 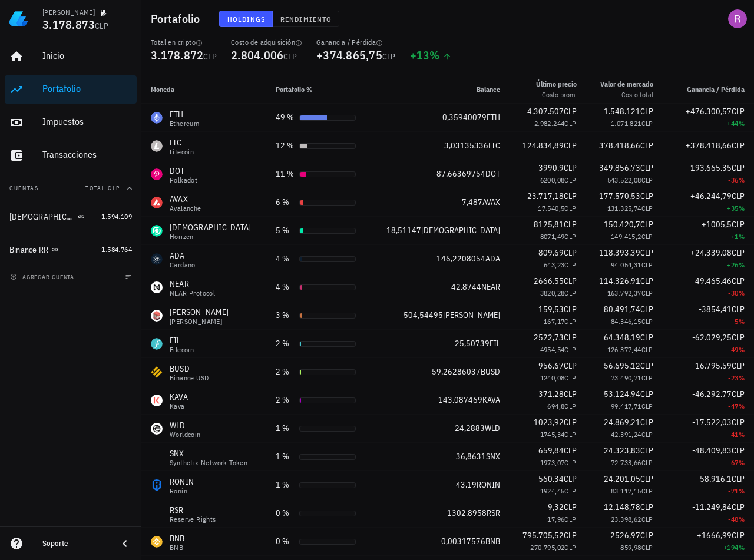 What do you see at coordinates (306, 19) in the screenshot?
I see `span: Rendimiento` at bounding box center [306, 19].